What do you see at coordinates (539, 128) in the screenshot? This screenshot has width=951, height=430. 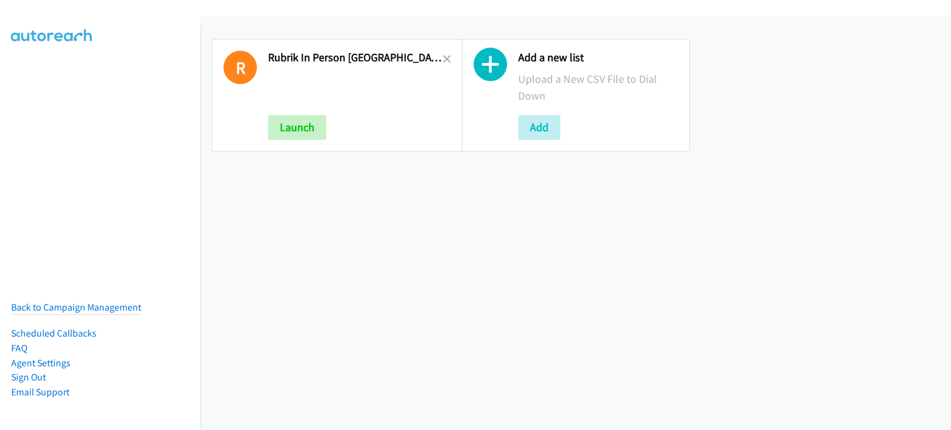 I see `button: Add` at bounding box center [539, 128].